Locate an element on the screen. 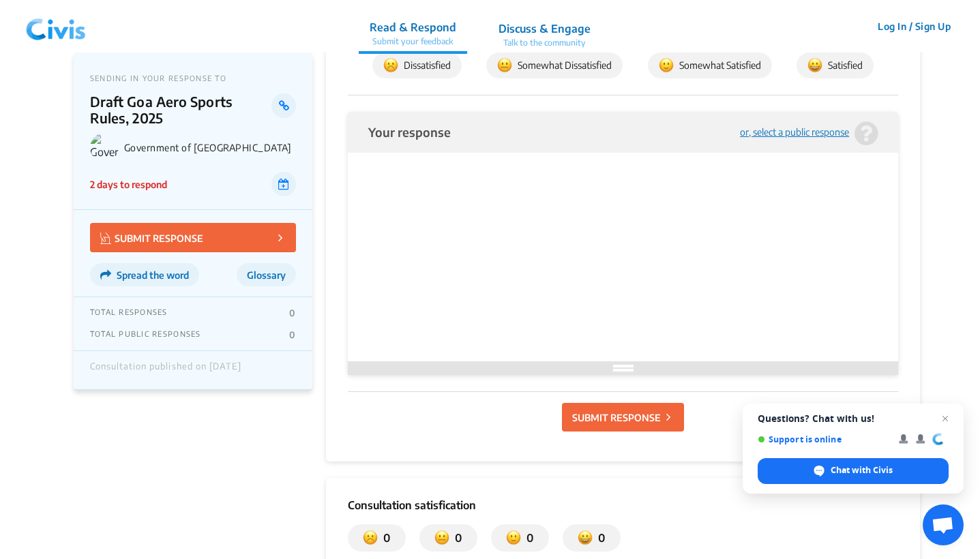 The image size is (980, 559). p: Discuss & Engage is located at coordinates (544, 29).